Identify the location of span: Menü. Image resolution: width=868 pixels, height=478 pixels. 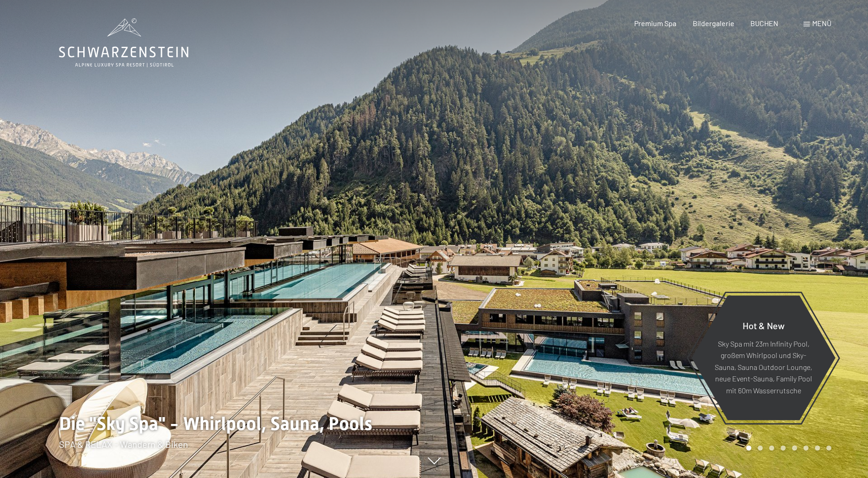
(822, 23).